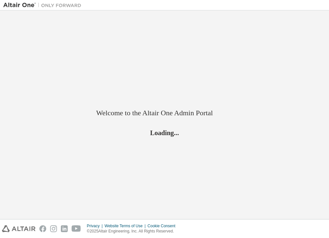 Image resolution: width=329 pixels, height=238 pixels. I want to click on img: linkedin.svg, so click(64, 228).